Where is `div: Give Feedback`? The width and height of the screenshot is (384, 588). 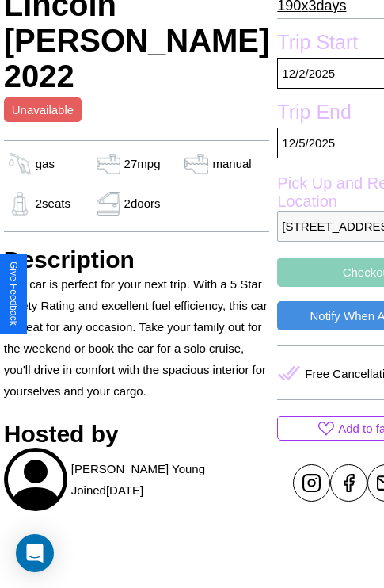 div: Give Feedback is located at coordinates (14, 293).